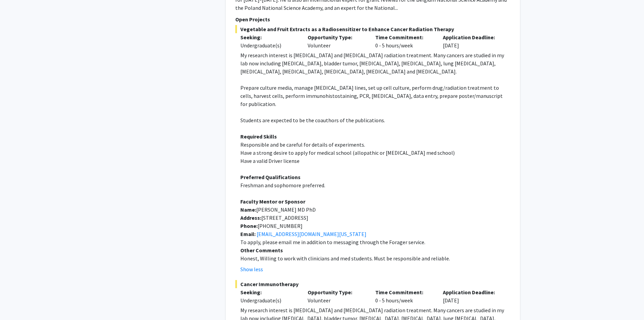  What do you see at coordinates (373, 284) in the screenshot?
I see `span: Cancer Immunotherapy` at bounding box center [373, 284].